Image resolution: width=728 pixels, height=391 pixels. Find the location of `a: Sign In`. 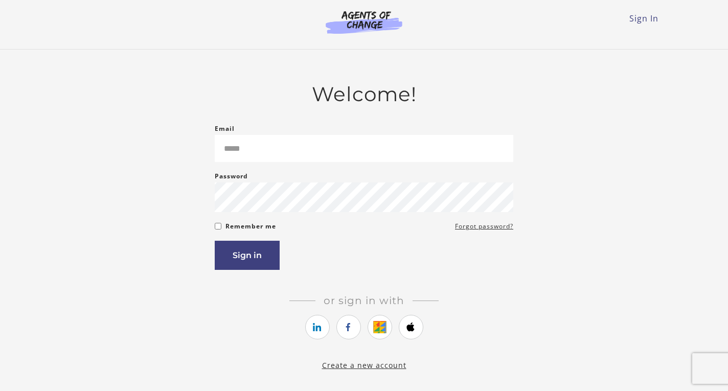

a: Sign In is located at coordinates (643, 18).